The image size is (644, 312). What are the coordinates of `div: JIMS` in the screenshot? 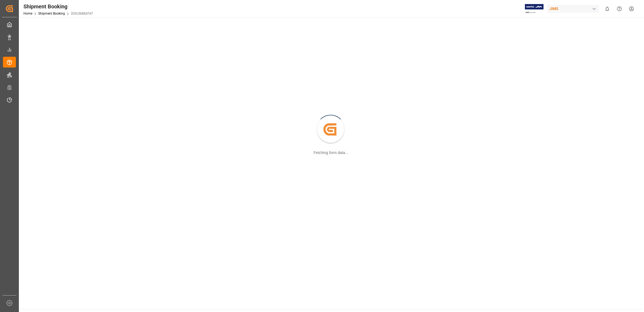 It's located at (573, 9).